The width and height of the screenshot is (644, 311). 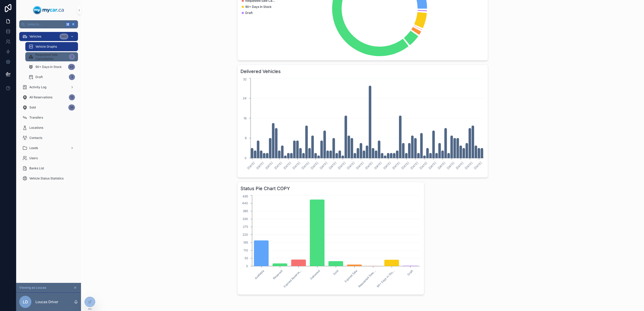 What do you see at coordinates (245, 234) in the screenshot?
I see `tspan: 220` at bounding box center [245, 234].